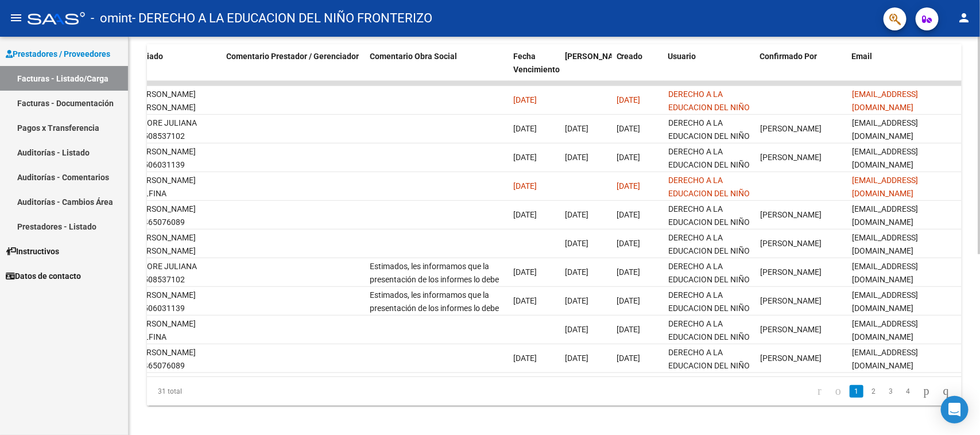 This screenshot has height=435, width=980. Describe the element at coordinates (227, 391) in the screenshot. I see `div: 31 total` at that location.